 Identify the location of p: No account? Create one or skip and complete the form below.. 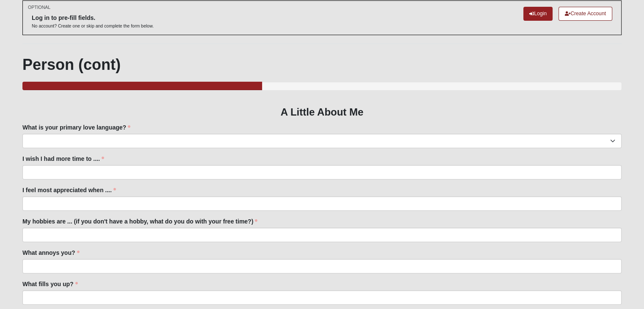
(93, 26).